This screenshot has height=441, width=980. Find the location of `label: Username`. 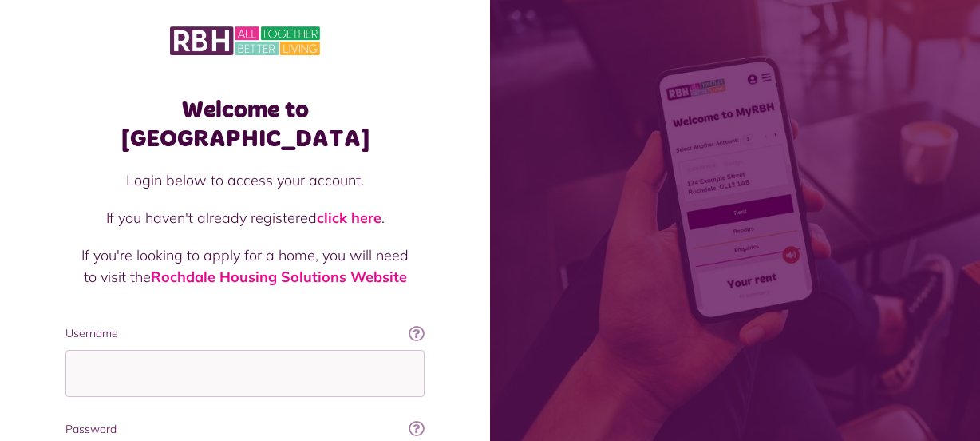

label: Username is located at coordinates (245, 333).